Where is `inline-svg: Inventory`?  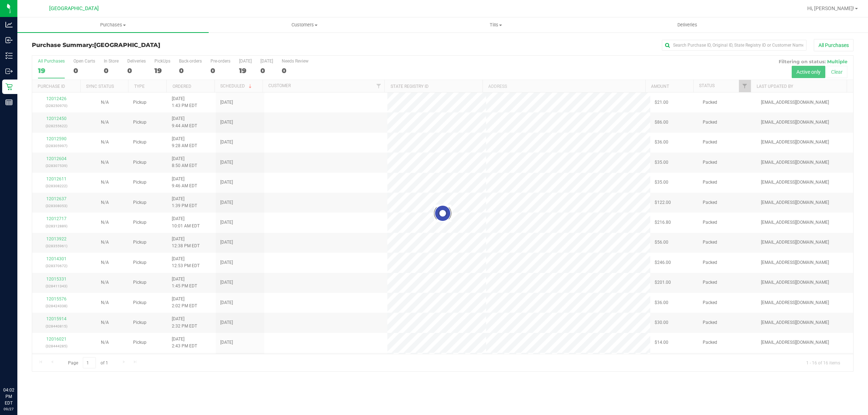 inline-svg: Inventory is located at coordinates (9, 55).